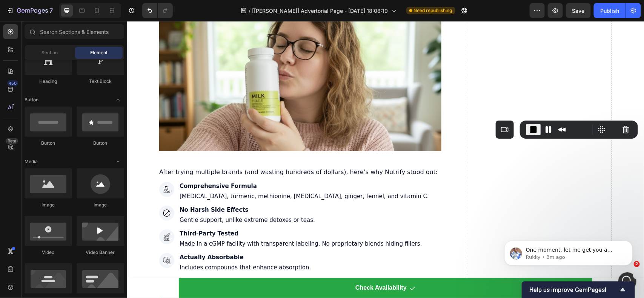 This screenshot has width=644, height=298. I want to click on strong: Actually Absorbable, so click(118, 236).